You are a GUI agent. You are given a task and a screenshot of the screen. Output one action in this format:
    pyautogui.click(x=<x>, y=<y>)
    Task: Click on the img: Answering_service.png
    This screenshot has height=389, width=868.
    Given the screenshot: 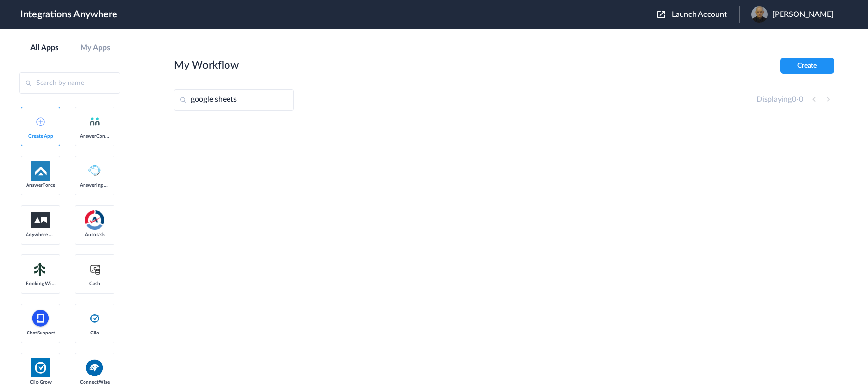 What is the action you would take?
    pyautogui.click(x=95, y=171)
    